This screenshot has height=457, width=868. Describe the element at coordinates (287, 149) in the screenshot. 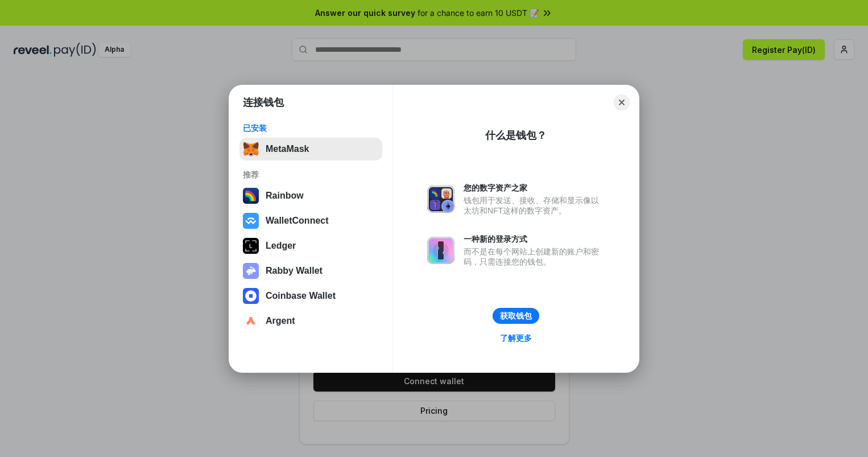

I see `div: MetaMask` at that location.